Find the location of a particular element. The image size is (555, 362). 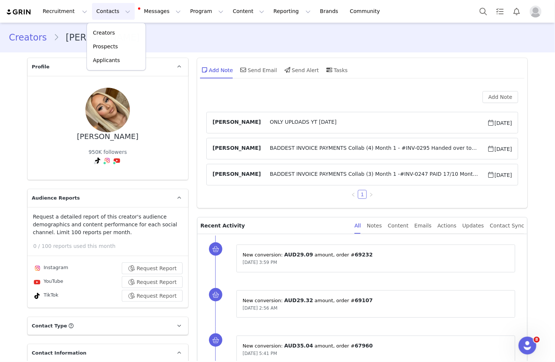

button: Program is located at coordinates (207, 11).